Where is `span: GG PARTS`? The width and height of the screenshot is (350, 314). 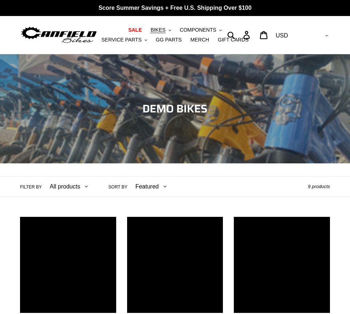 span: GG PARTS is located at coordinates (168, 40).